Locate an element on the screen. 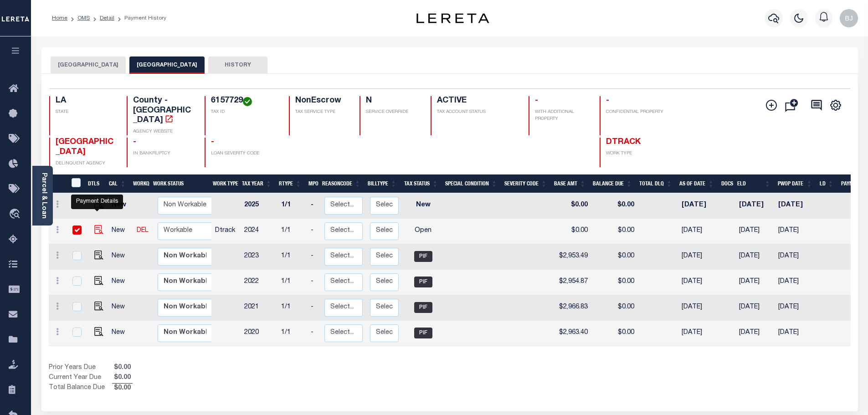  th: CAL: activate to sort column ascending is located at coordinates (117, 184).